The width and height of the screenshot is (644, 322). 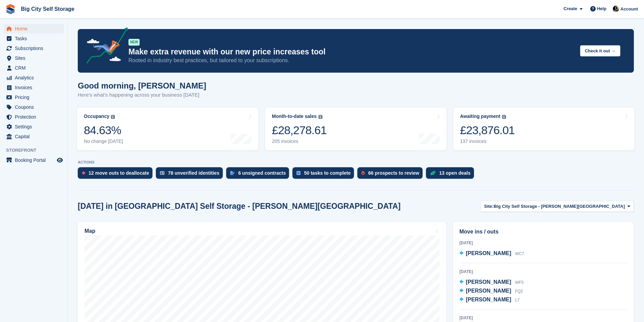 What do you see at coordinates (433, 173) in the screenshot?
I see `img: deal-1b604bf984904fb50ccaf53a9ad4b4a5d6e5aea283cecdc64d6e3604feb123c2.svg` at bounding box center [433, 173].